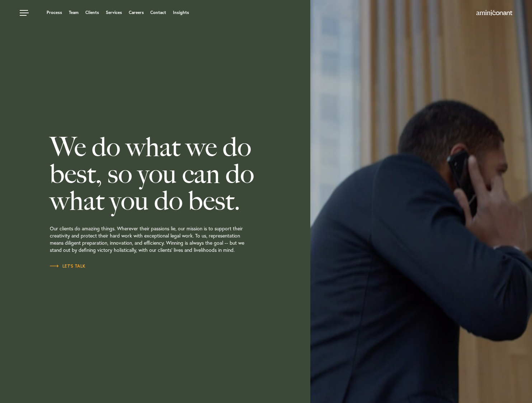  I want to click on a: Clients, so click(92, 13).